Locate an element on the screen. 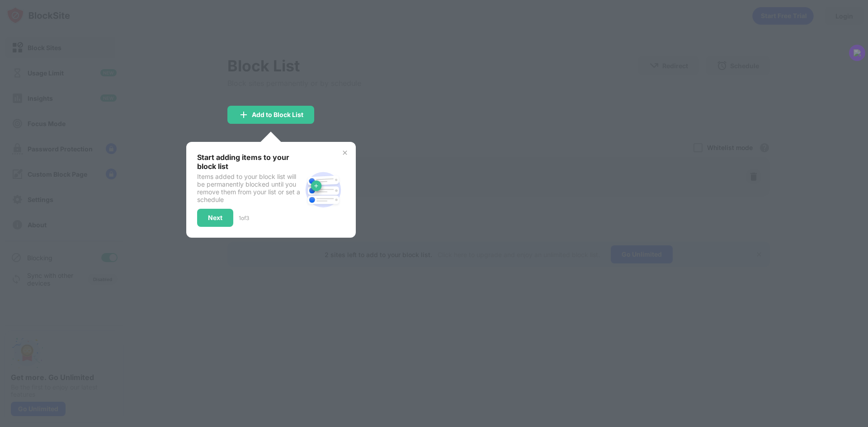 The width and height of the screenshot is (868, 427). div: Add to Block List is located at coordinates (277, 115).